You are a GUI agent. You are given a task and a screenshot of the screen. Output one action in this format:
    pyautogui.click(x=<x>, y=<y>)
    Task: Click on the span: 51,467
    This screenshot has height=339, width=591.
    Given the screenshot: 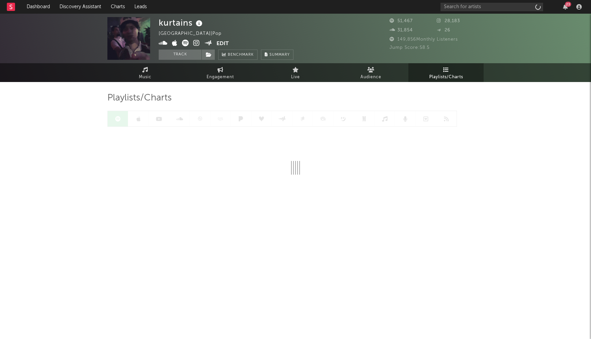 What is the action you would take?
    pyautogui.click(x=401, y=21)
    